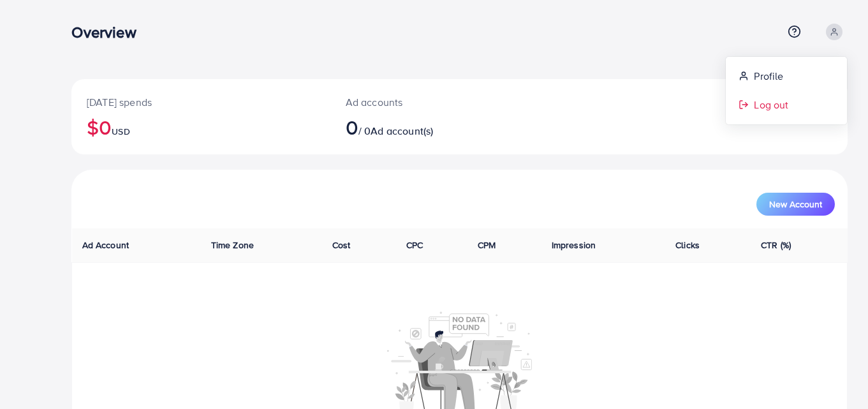 This screenshot has height=409, width=868. What do you see at coordinates (775, 245) in the screenshot?
I see `span: CTR (%)` at bounding box center [775, 245].